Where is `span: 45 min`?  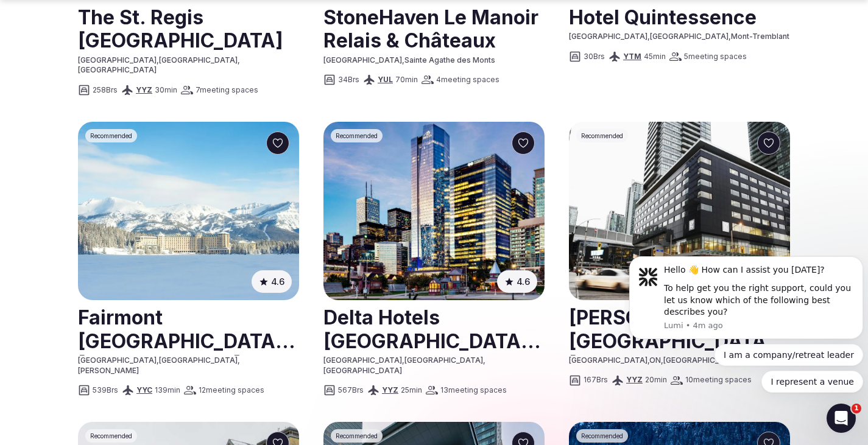 span: 45 min is located at coordinates (654, 56).